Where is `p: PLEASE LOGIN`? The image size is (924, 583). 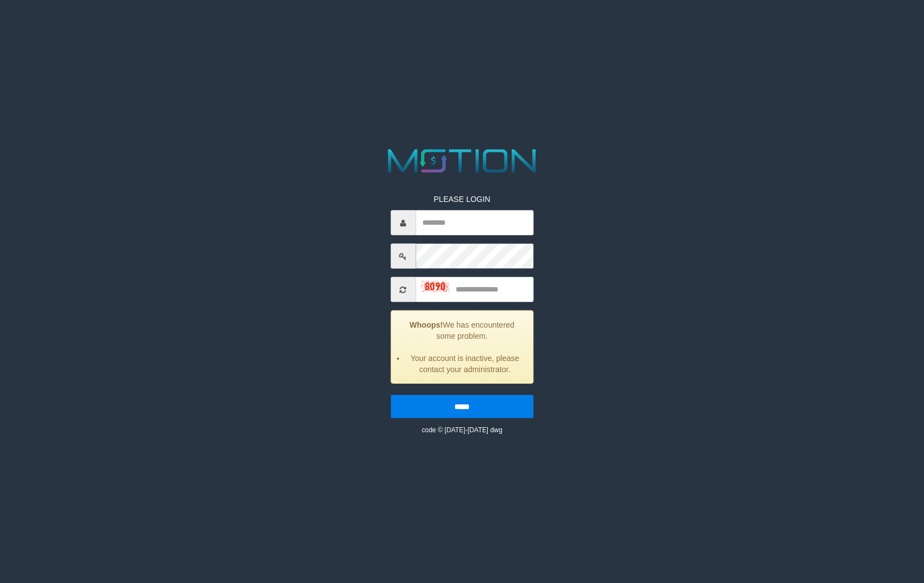
p: PLEASE LOGIN is located at coordinates (462, 199).